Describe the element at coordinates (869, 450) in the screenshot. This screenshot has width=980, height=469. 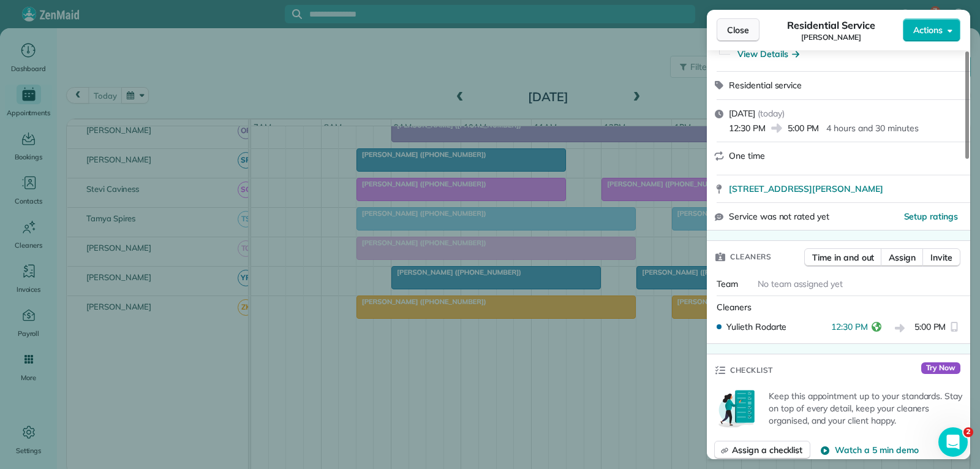
I see `button: Watch a 5 min demo` at that location.